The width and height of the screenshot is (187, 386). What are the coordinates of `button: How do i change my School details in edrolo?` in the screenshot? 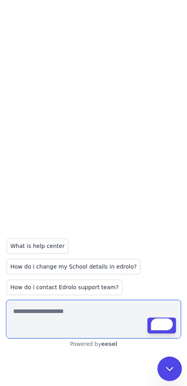 It's located at (73, 266).